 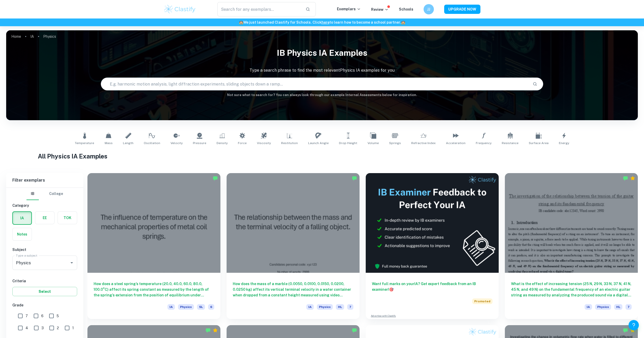 What do you see at coordinates (289, 143) in the screenshot?
I see `span: Restitution` at bounding box center [289, 143].